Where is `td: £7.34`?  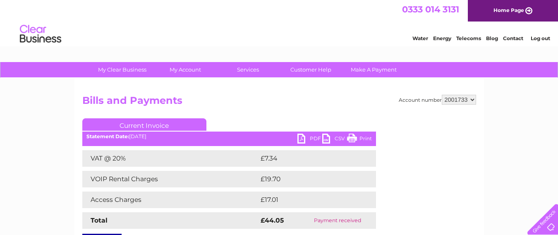 td: £7.34 is located at coordinates (307, 158).